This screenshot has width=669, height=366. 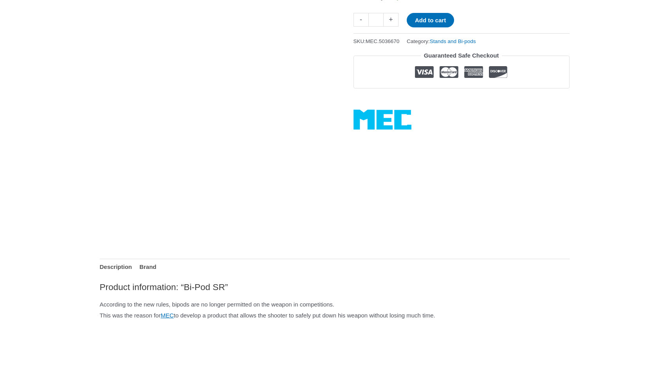 I want to click on h2: Product information: “Bi-Pod SR”, so click(x=335, y=287).